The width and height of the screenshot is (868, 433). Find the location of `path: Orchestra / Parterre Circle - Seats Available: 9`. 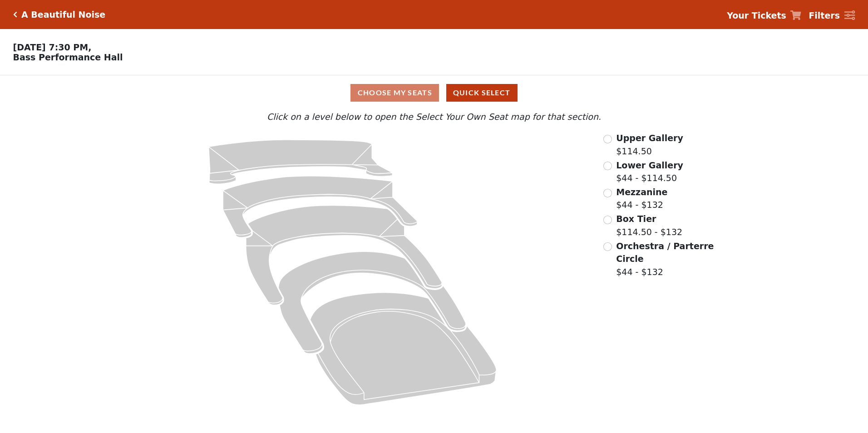

path: Orchestra / Parterre Circle - Seats Available: 9 is located at coordinates (403, 348).